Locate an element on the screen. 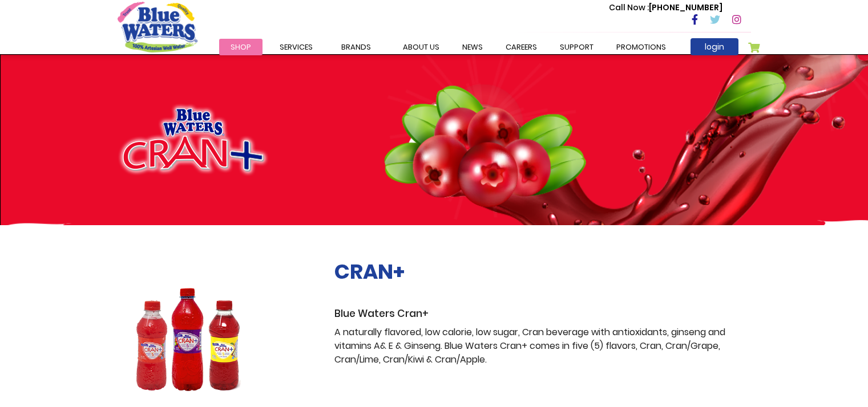 This screenshot has width=868, height=407. a: about us is located at coordinates (421, 47).